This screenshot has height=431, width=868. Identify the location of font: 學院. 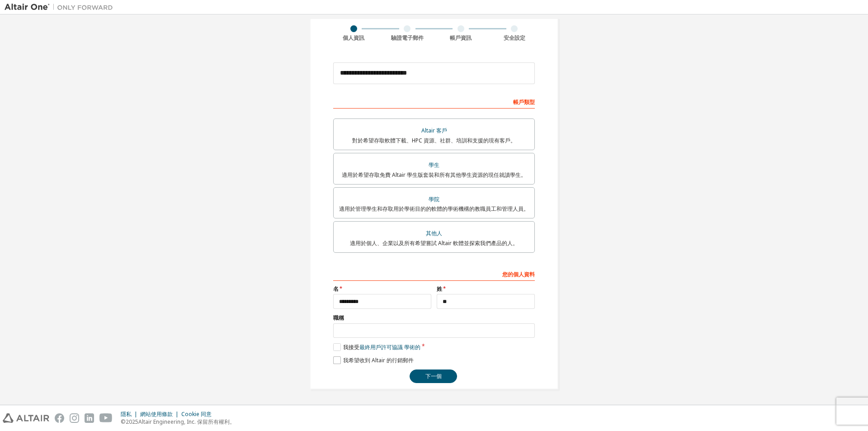
(434, 199).